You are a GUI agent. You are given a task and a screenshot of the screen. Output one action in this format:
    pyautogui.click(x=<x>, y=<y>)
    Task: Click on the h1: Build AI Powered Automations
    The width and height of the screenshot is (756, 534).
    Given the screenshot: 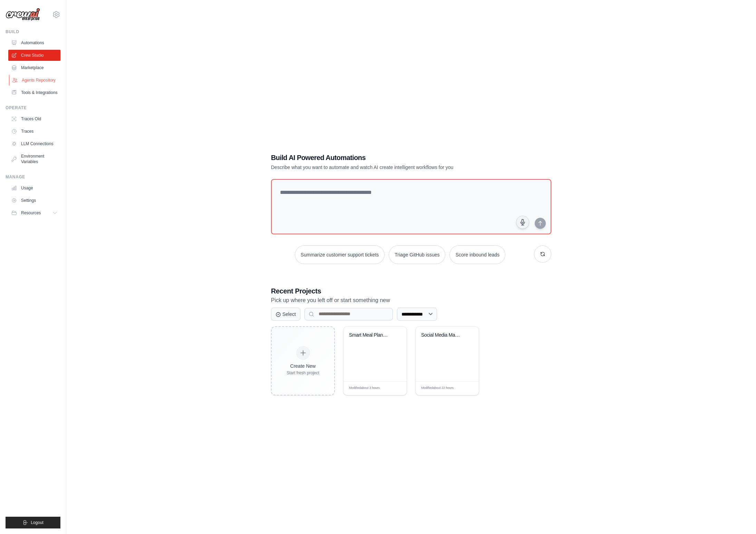 What is the action you would take?
    pyautogui.click(x=387, y=158)
    